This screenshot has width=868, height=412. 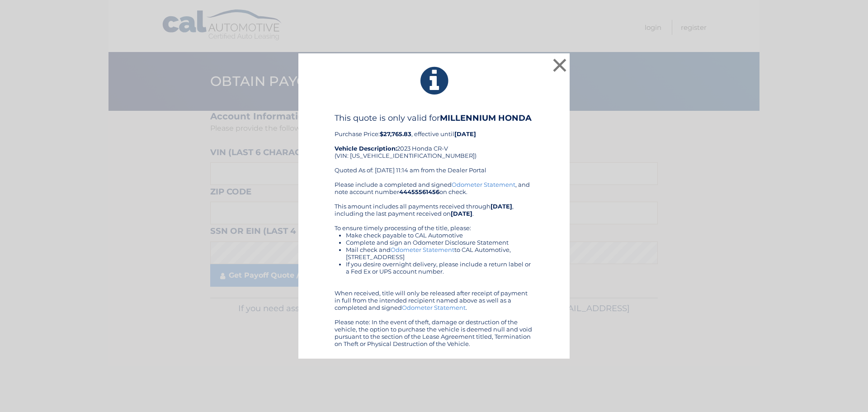 I want to click on h4: This quote is only valid for, so click(x=434, y=118).